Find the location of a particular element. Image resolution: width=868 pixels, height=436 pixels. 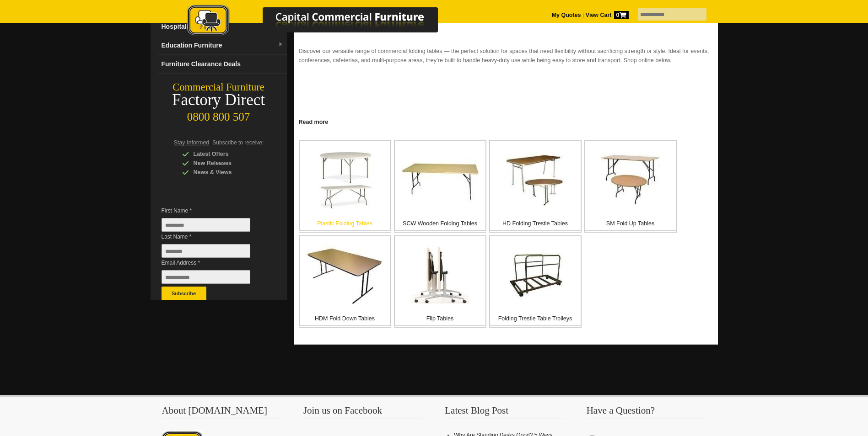

div: News & Views is located at coordinates (226, 173).